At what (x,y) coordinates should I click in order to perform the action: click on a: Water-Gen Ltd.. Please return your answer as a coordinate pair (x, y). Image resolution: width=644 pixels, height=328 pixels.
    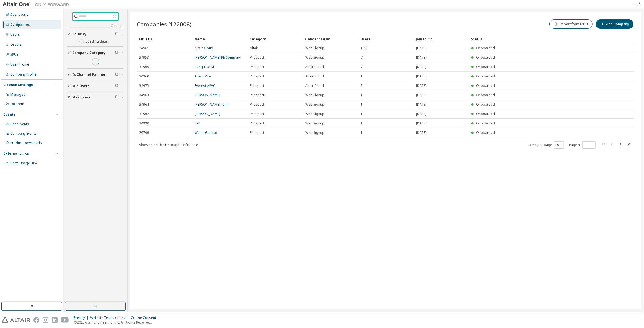
    Looking at the image, I should click on (206, 133).